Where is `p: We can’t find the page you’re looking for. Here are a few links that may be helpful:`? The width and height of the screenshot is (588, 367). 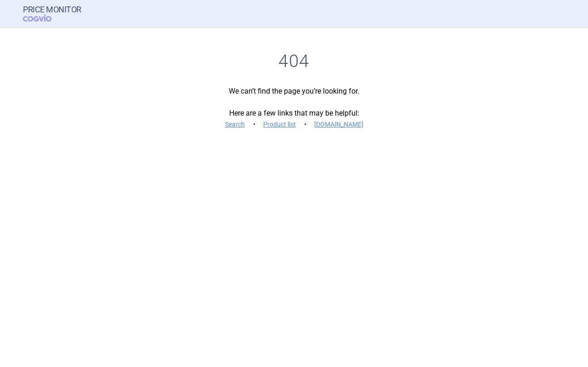 p: We can’t find the page you’re looking for. Here are a few links that may be helpful: is located at coordinates (294, 107).